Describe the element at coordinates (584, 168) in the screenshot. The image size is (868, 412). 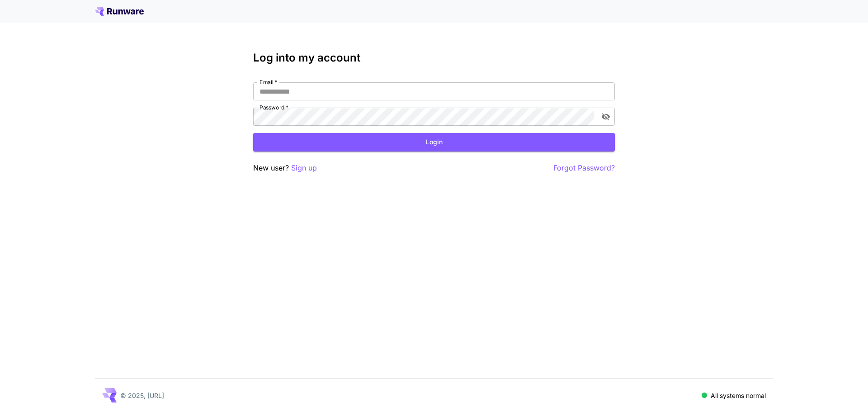
I see `p: Forgot Password?` at that location.